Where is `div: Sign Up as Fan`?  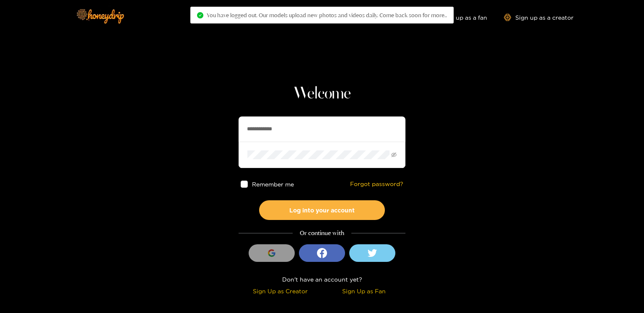
div: Sign Up as Fan is located at coordinates (363, 291).